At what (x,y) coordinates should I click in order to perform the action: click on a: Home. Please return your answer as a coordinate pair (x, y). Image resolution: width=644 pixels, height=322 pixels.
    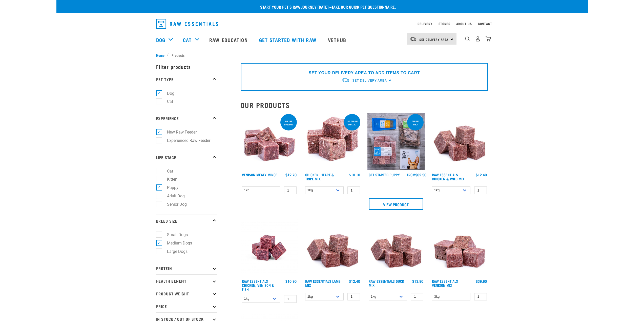
    Looking at the image, I should click on (162, 55).